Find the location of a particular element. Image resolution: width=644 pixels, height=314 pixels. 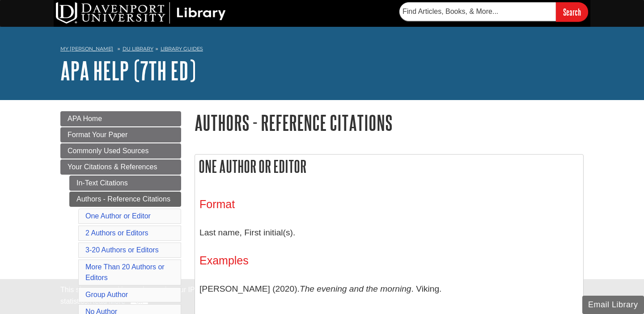

a: DU Library is located at coordinates (138, 49).